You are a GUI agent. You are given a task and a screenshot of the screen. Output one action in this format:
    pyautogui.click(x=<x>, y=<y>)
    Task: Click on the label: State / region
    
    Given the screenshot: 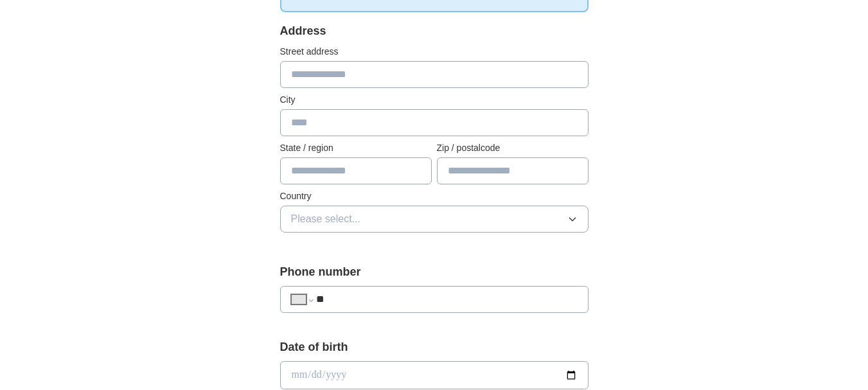 What is the action you would take?
    pyautogui.click(x=356, y=148)
    